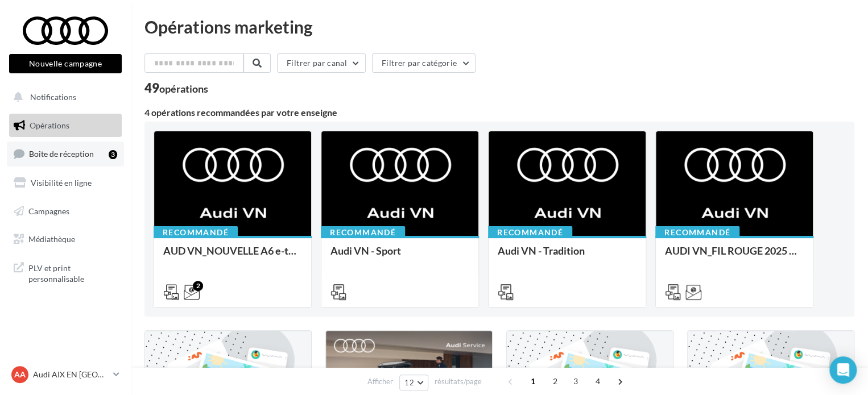 The image size is (868, 395). I want to click on span: 4, so click(598, 381).